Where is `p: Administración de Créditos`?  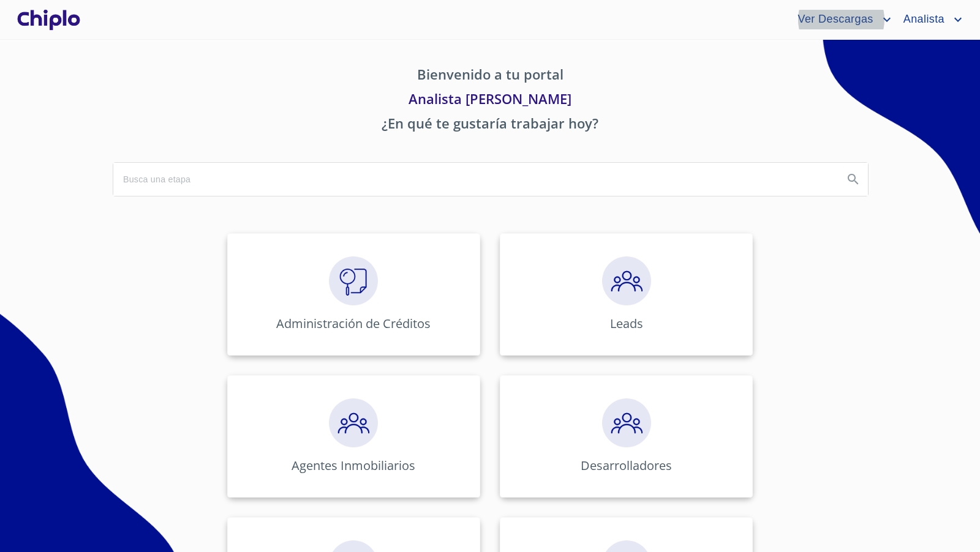 p: Administración de Créditos is located at coordinates (353, 323).